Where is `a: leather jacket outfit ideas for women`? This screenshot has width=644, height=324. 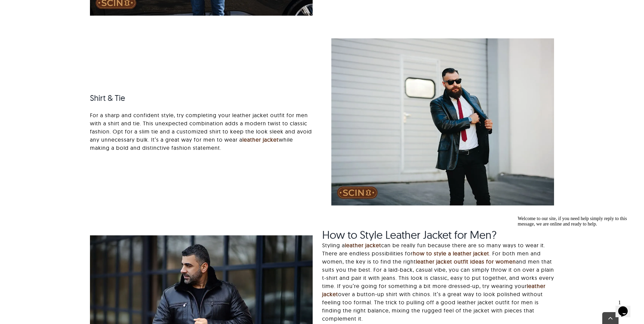 a: leather jacket outfit ideas for women is located at coordinates (466, 261).